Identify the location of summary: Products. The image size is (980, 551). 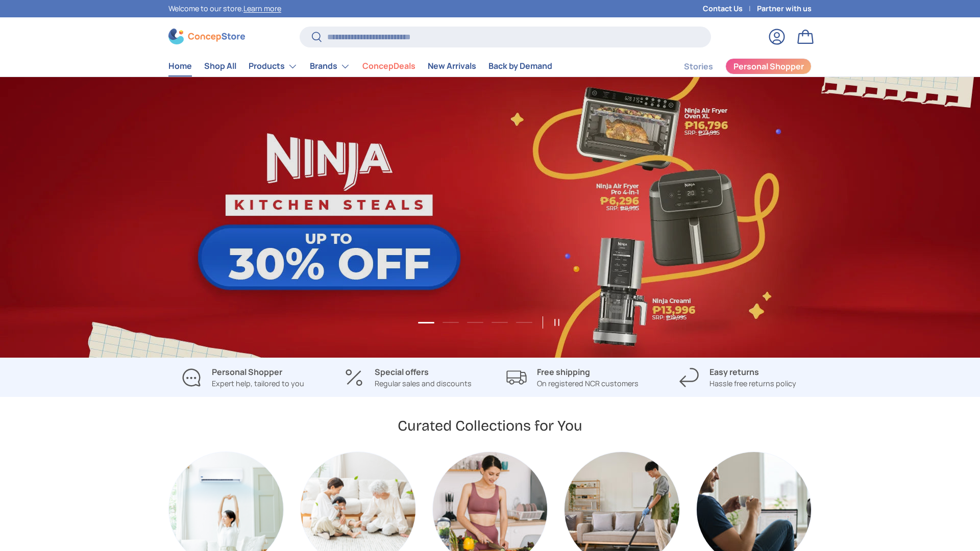
(273, 67).